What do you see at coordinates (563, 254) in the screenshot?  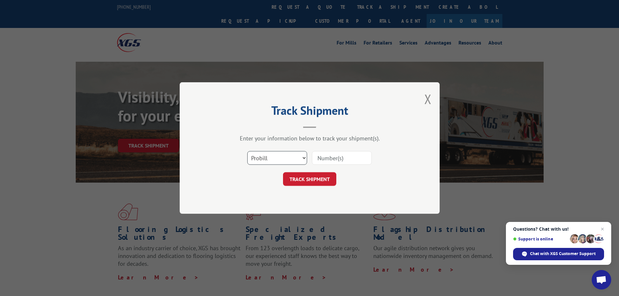 I see `span: Chat with XGS Customer Support` at bounding box center [563, 254].